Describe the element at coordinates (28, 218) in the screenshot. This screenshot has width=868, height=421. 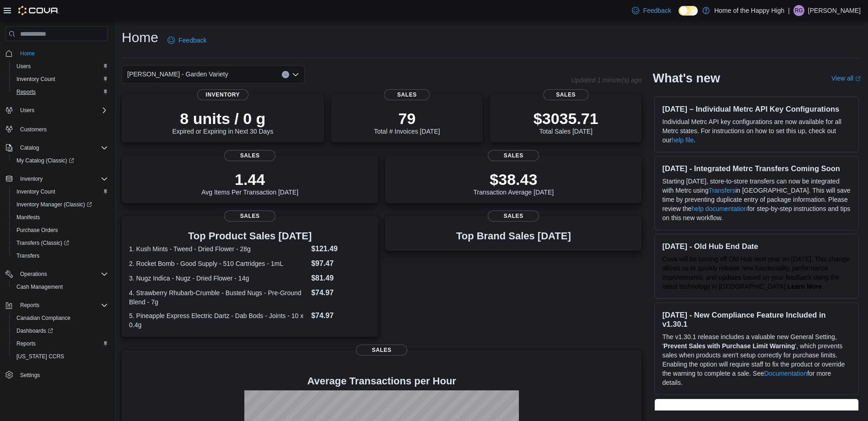
I see `a: Manifests` at that location.